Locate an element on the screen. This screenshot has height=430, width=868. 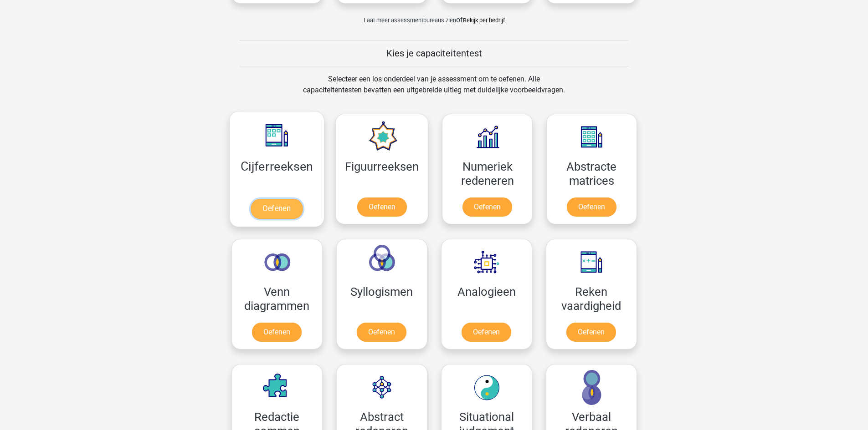
h5: Kies je capaciteitentest is located at coordinates (434, 54).